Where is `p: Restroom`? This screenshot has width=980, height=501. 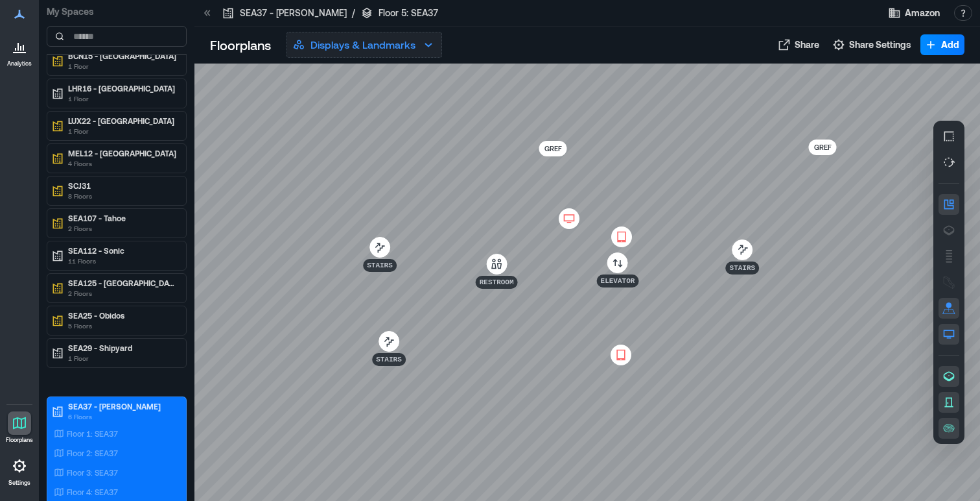
p: Restroom is located at coordinates (497, 282).